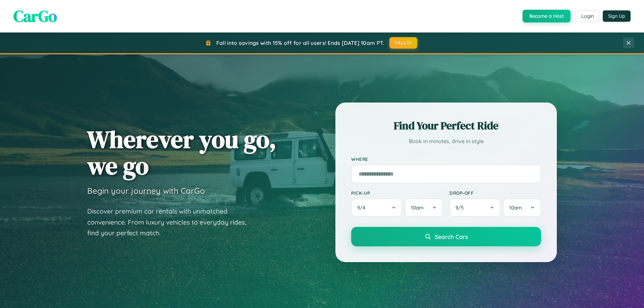  Describe the element at coordinates (146, 190) in the screenshot. I see `h3: Begin your journey with CarGo` at that location.